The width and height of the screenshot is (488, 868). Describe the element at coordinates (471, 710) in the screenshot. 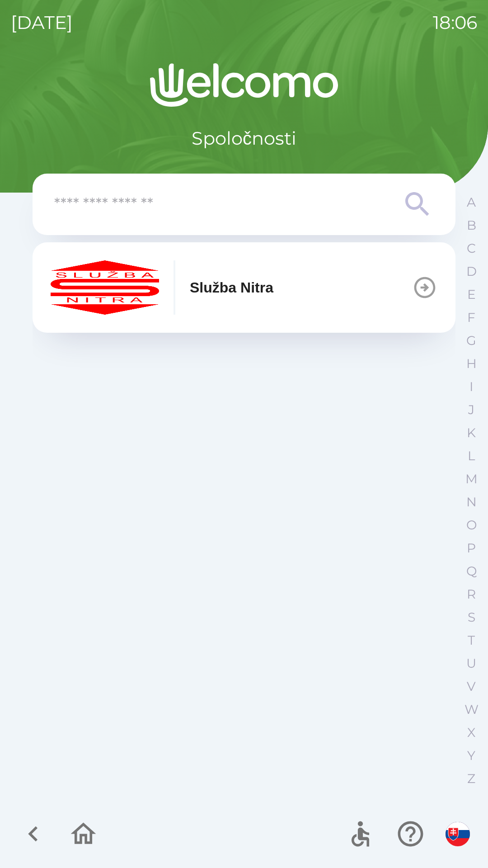

I see `button: W` at that location.